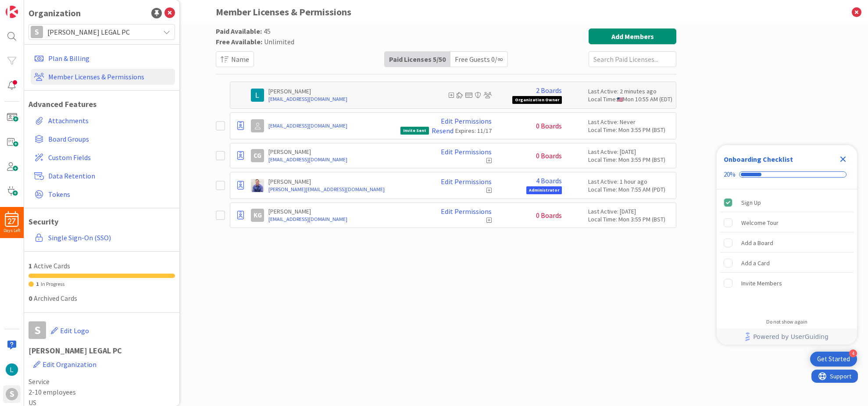 This screenshot has height=406, width=868. What do you see at coordinates (760, 223) in the screenshot?
I see `div: Welcome Tour` at bounding box center [760, 223].